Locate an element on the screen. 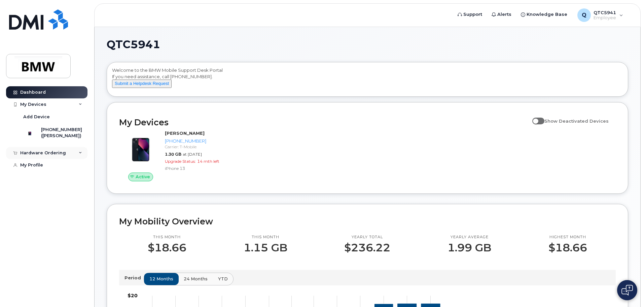 This screenshot has height=307, width=644. span: 14 mth left is located at coordinates (208, 161).